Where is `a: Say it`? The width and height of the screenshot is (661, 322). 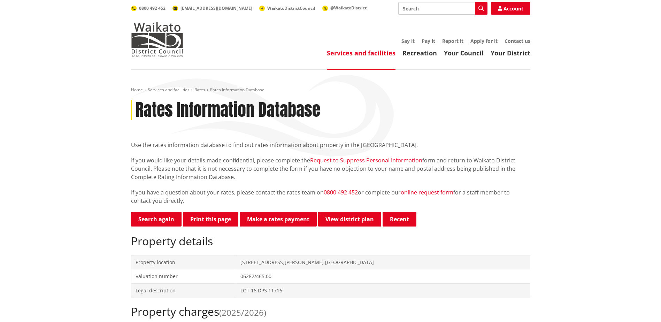 a: Say it is located at coordinates (408, 41).